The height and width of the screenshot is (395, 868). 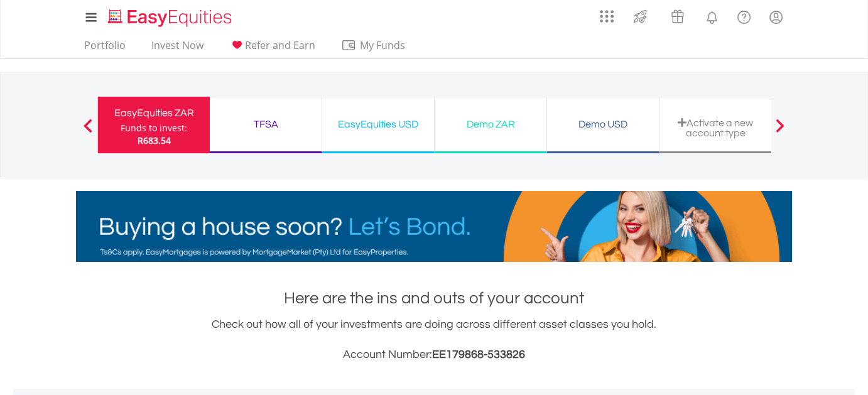 What do you see at coordinates (640, 17) in the screenshot?
I see `img: thrive-v2.svg` at bounding box center [640, 17].